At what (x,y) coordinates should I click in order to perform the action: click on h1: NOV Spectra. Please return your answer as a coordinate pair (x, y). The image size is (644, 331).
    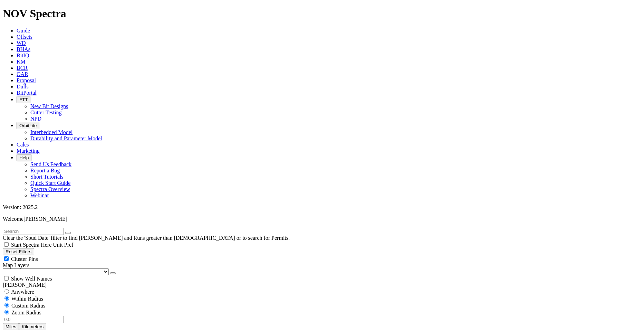
    Looking at the image, I should click on (322, 14).